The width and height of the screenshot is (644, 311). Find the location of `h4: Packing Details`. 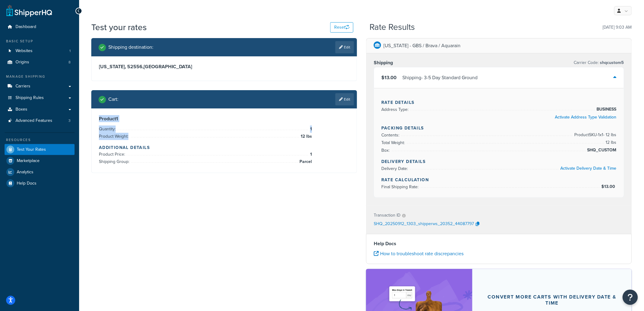

h4: Packing Details is located at coordinates (499, 128).